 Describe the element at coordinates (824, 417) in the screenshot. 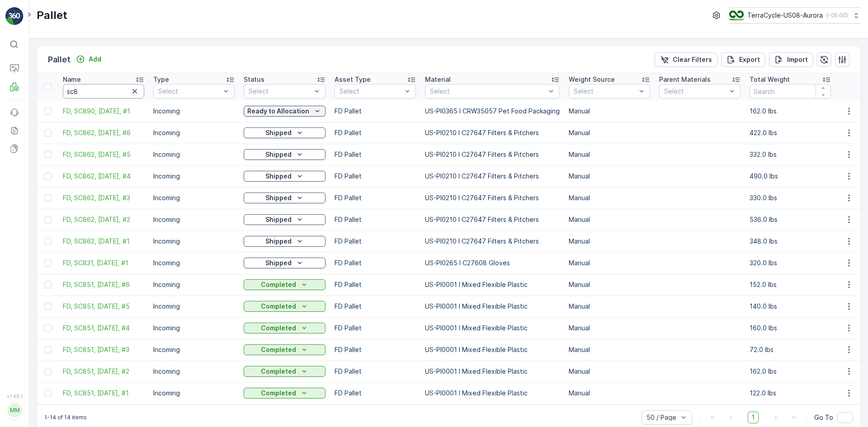

I see `span: Go To` at that location.